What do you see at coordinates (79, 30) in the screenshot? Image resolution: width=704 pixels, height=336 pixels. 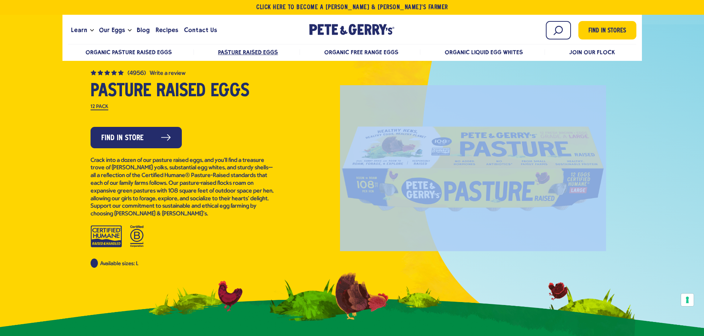 I see `span: Learn` at bounding box center [79, 30].